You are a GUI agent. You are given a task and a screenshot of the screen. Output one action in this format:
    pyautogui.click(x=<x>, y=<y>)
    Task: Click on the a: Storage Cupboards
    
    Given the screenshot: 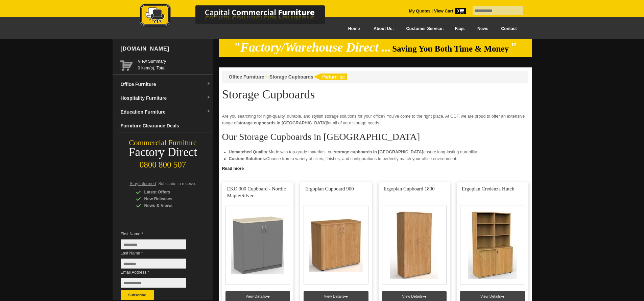 What is the action you would take?
    pyautogui.click(x=291, y=77)
    